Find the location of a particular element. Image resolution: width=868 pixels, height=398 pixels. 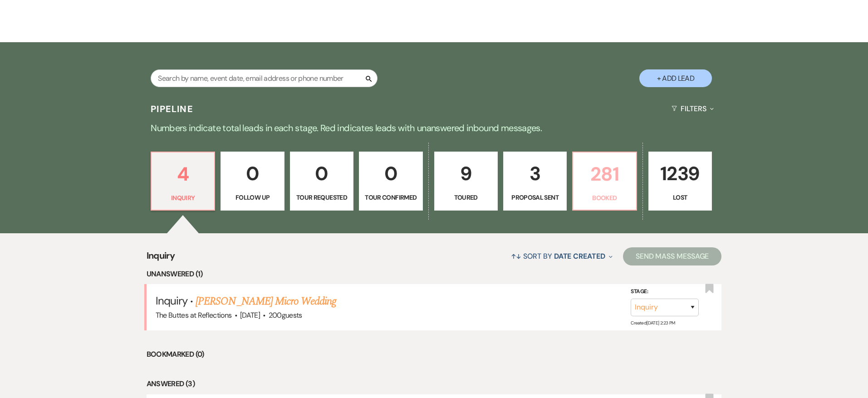

button: Sort By Date Created is located at coordinates (561, 256).